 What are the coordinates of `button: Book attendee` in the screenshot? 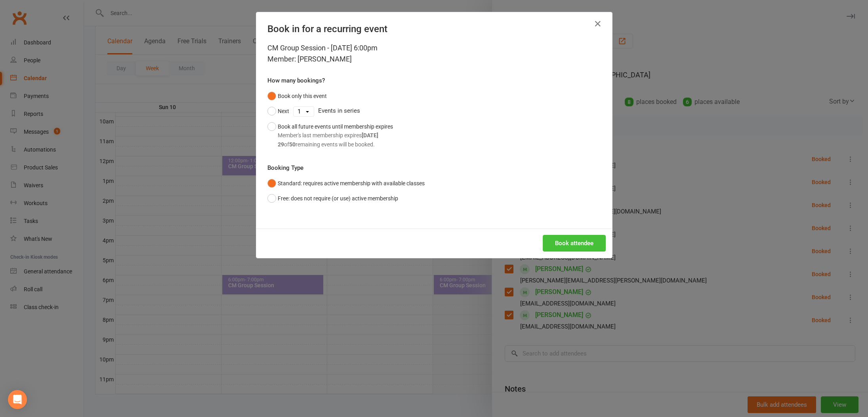 It's located at (574, 243).